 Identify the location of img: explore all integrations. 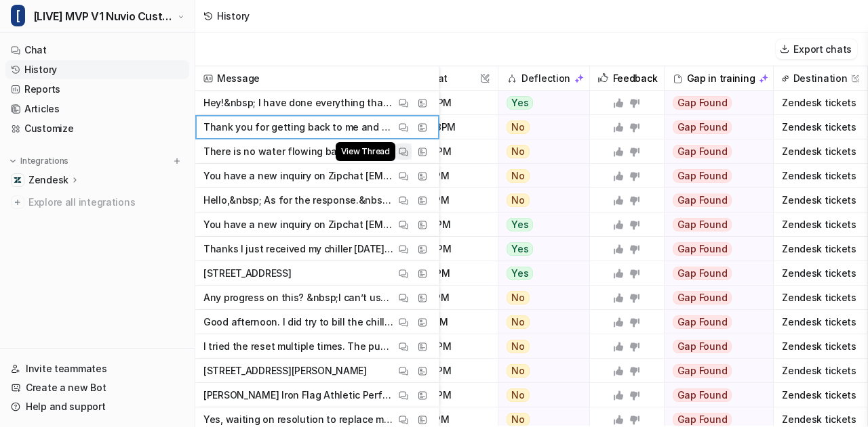
(18, 202).